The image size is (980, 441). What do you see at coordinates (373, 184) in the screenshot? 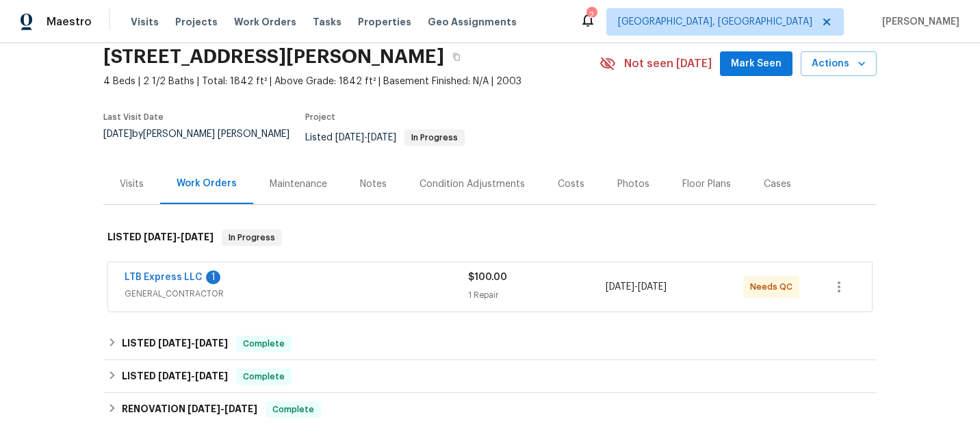
I see `div: Notes` at bounding box center [373, 184].